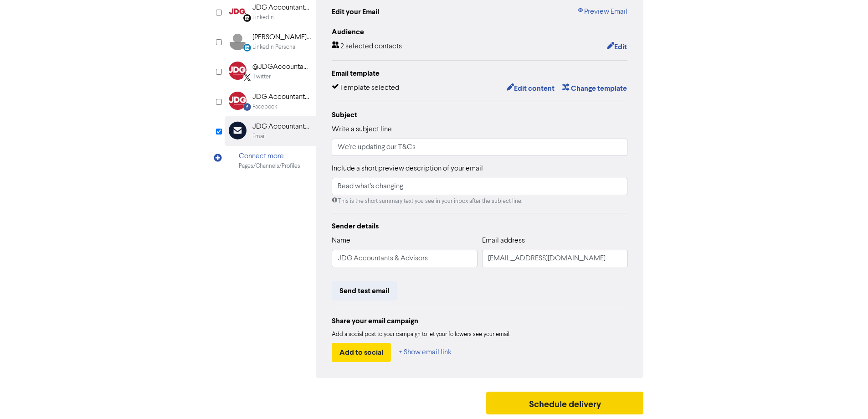  What do you see at coordinates (479, 226) in the screenshot?
I see `div: Sender details` at bounding box center [479, 226].